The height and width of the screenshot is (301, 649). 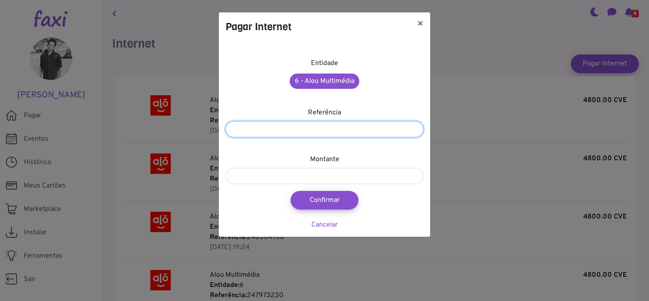 I want to click on label: Referência, so click(x=324, y=113).